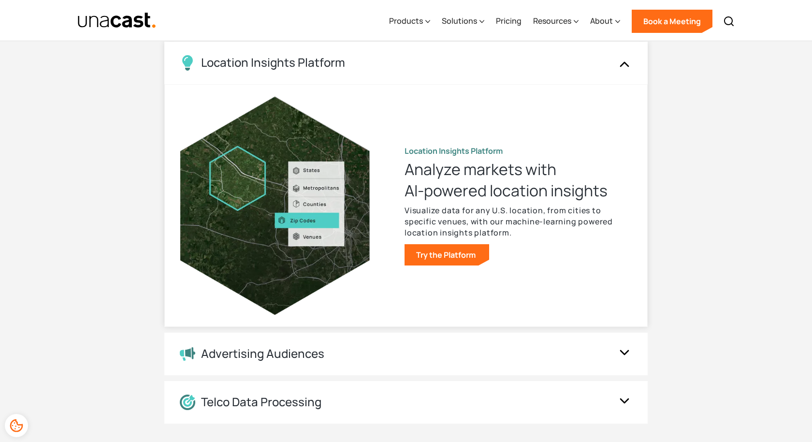  What do you see at coordinates (261, 402) in the screenshot?
I see `div: Telco Data Processing` at bounding box center [261, 402].